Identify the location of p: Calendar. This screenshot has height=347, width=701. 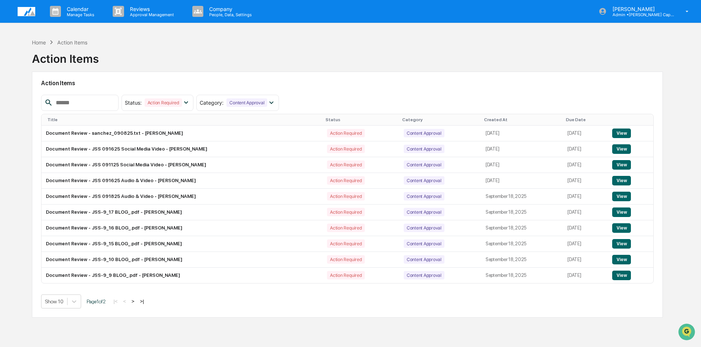
(79, 9).